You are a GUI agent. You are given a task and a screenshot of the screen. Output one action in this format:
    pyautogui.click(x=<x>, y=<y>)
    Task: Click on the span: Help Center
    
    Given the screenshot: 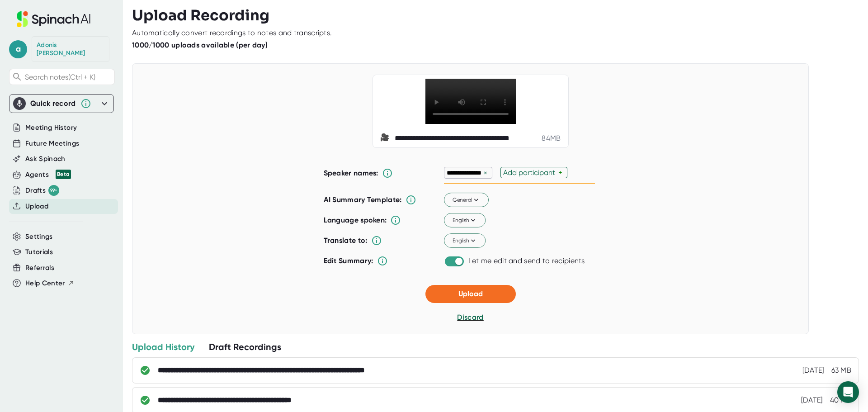 What is the action you would take?
    pyautogui.click(x=45, y=284)
    